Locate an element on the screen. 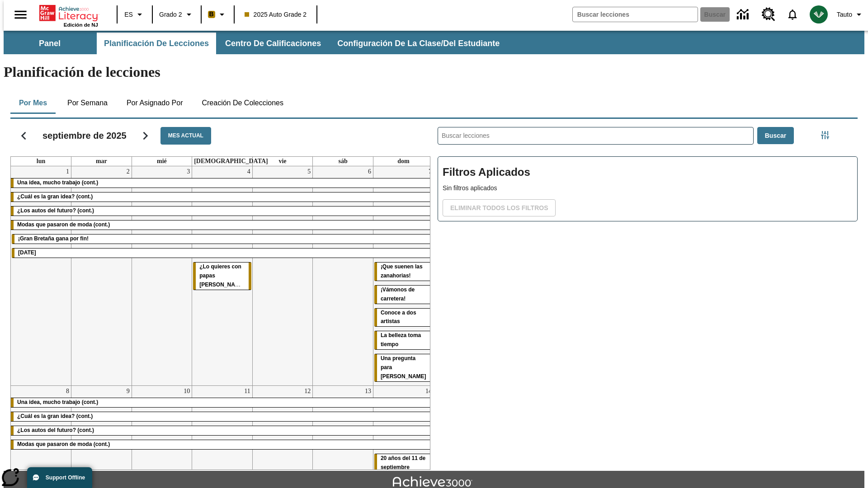 The image size is (868, 488). button: Planificación de lecciones is located at coordinates (157, 43).